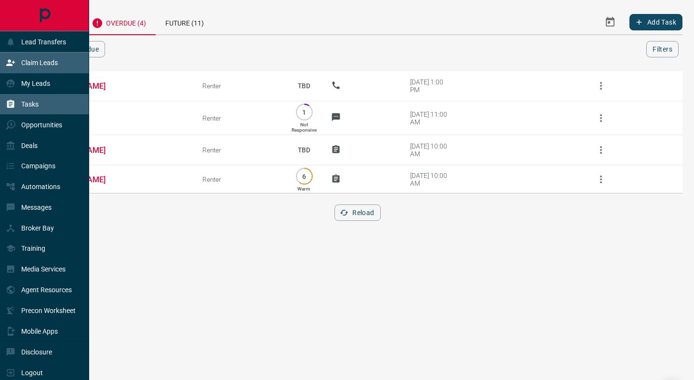 Image resolution: width=694 pixels, height=380 pixels. I want to click on p: 6, so click(304, 176).